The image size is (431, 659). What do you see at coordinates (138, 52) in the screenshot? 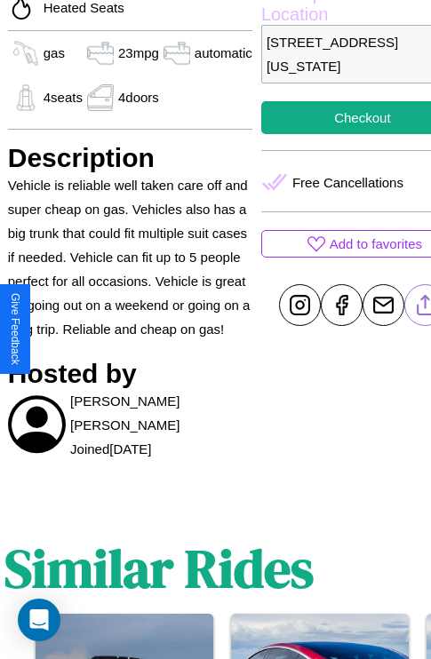
I see `p: 23 mpg` at bounding box center [138, 52].